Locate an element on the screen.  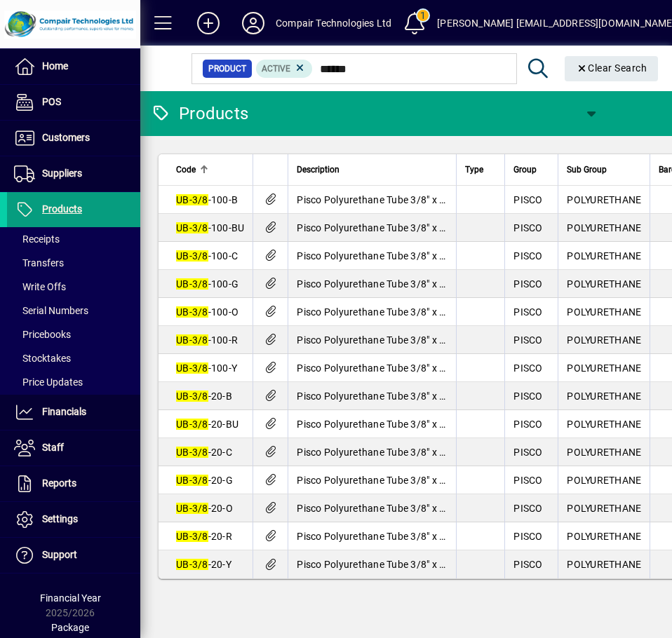
span: -20-C is located at coordinates (204, 453).